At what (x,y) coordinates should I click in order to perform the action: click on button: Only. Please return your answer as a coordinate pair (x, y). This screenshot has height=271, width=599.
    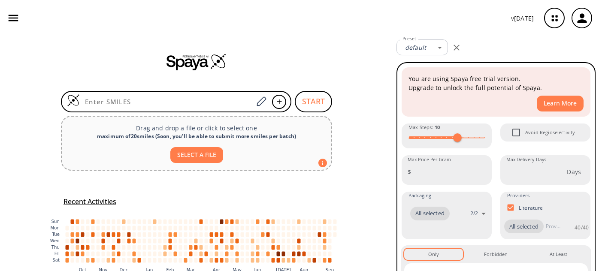
    Looking at the image, I should click on (434, 255).